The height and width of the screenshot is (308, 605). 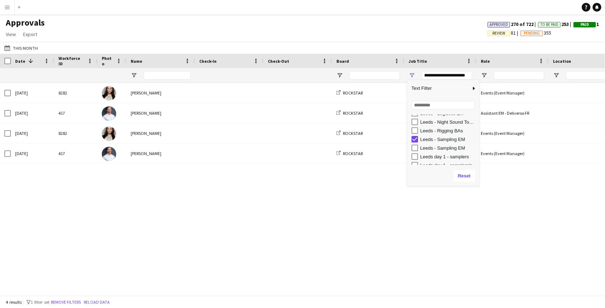 I want to click on a: View, so click(x=11, y=34).